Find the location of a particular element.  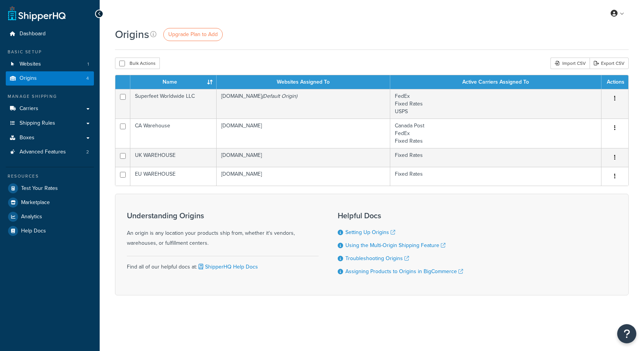

th: Active Carriers Assigned To is located at coordinates (496, 82).